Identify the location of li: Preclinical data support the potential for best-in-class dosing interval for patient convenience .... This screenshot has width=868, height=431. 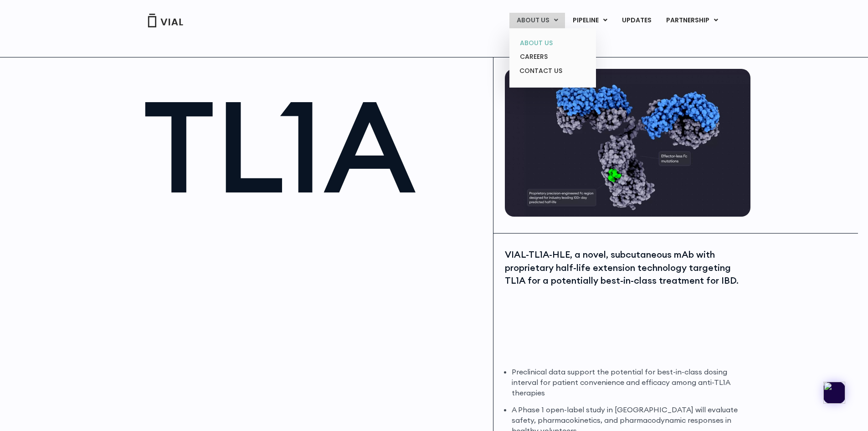
(630, 382).